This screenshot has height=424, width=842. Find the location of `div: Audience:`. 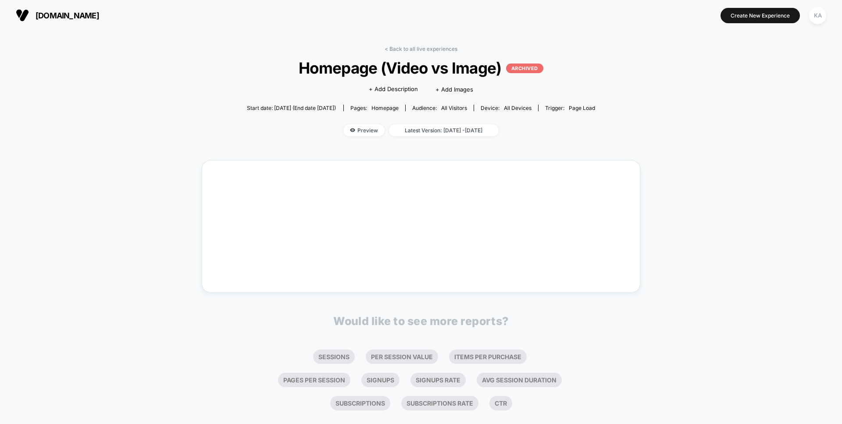

div: Audience: is located at coordinates (439, 108).